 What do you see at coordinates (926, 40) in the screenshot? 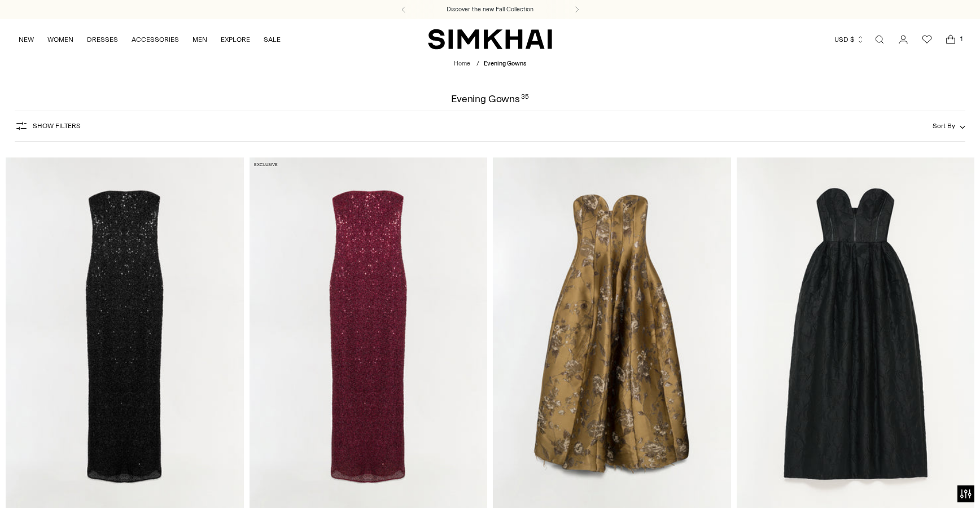
I see `a: Wishlist` at bounding box center [926, 40].